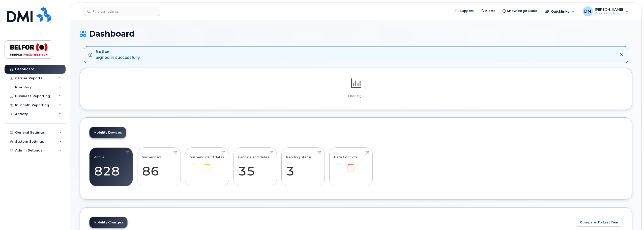  What do you see at coordinates (356, 34) in the screenshot?
I see `h1: Dashboard` at bounding box center [356, 34].